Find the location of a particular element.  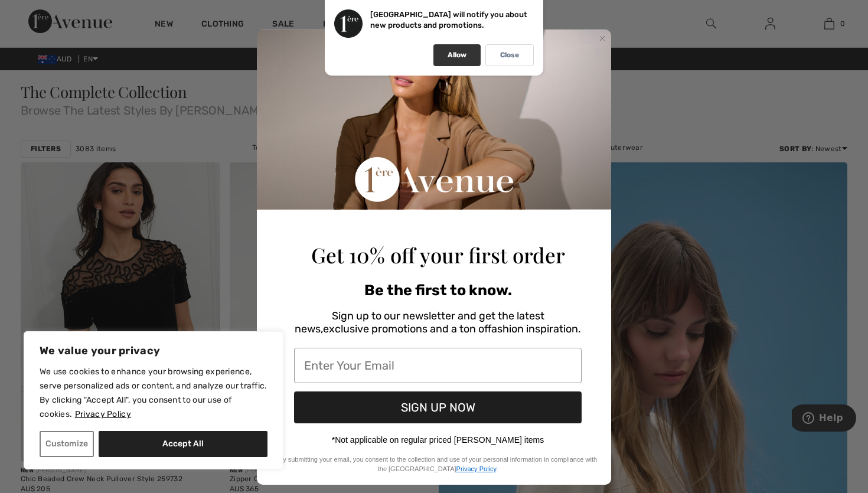

span: exclusive promotions and a ton of is located at coordinates (407, 329).